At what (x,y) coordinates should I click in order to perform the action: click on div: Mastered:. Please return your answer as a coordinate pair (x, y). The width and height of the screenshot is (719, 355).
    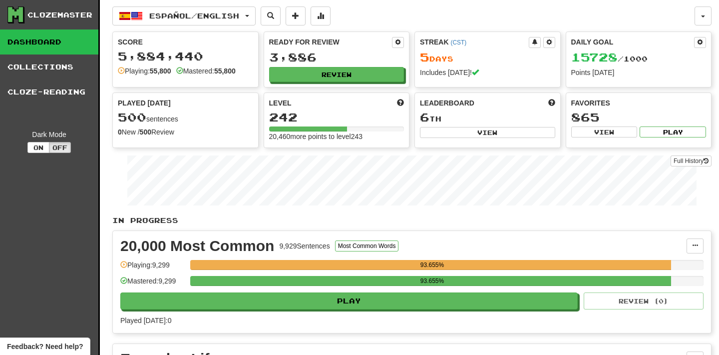
    Looking at the image, I should click on (206, 71).